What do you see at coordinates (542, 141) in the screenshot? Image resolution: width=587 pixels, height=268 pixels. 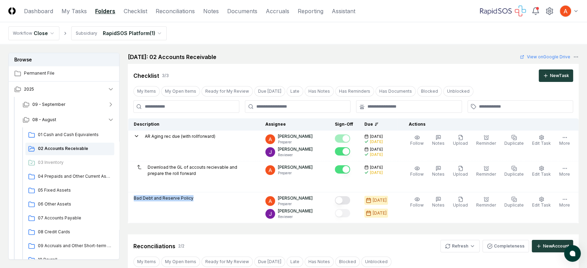 I see `button: Edit Task` at bounding box center [542, 141].